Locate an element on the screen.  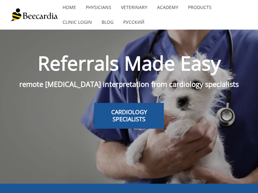
a: CARDIOLOGY SPECIALISTS is located at coordinates (129, 116).